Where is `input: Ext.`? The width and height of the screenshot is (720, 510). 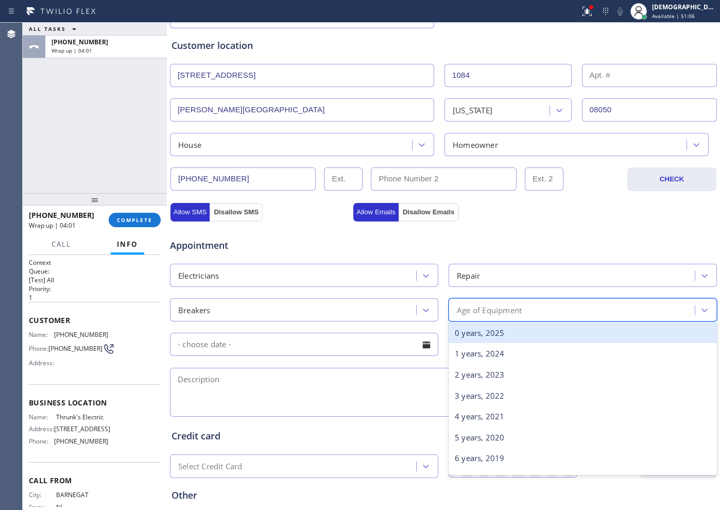 input: Ext. is located at coordinates (343, 179).